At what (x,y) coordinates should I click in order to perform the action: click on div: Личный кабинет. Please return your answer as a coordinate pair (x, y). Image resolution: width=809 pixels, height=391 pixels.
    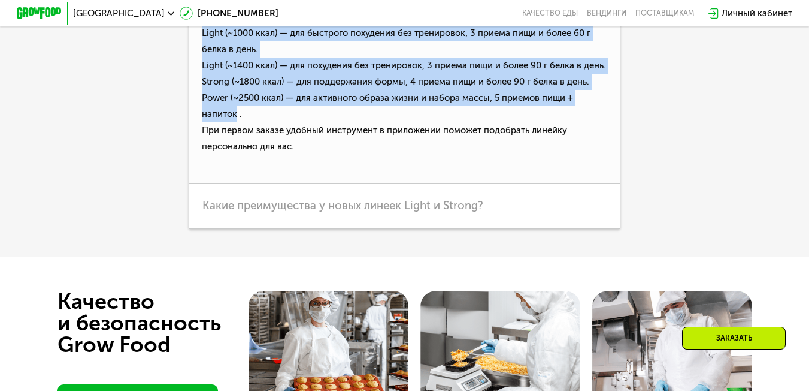
    Looking at the image, I should click on (757, 13).